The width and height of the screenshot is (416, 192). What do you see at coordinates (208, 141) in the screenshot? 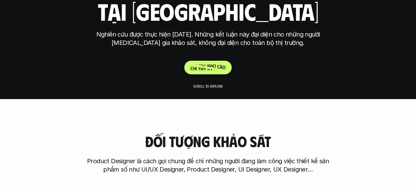
I see `h3: Đối tượng khảo sát` at bounding box center [208, 141].